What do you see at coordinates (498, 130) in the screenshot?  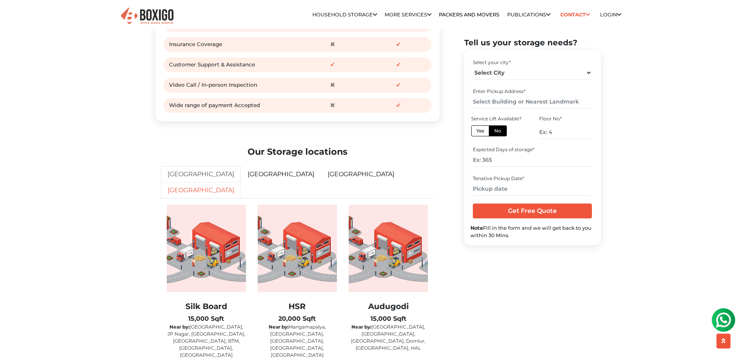 I see `label: No` at bounding box center [498, 130].